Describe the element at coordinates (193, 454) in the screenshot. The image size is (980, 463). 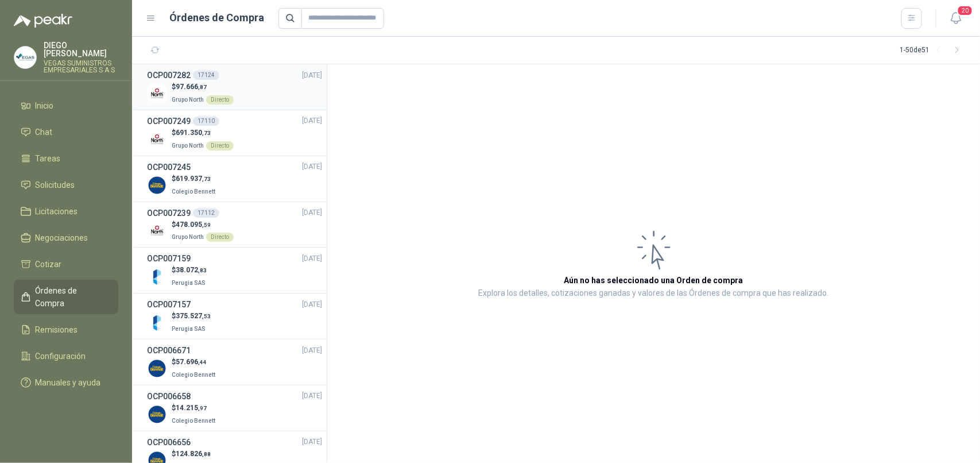
I see `span: 124.826` at that location.